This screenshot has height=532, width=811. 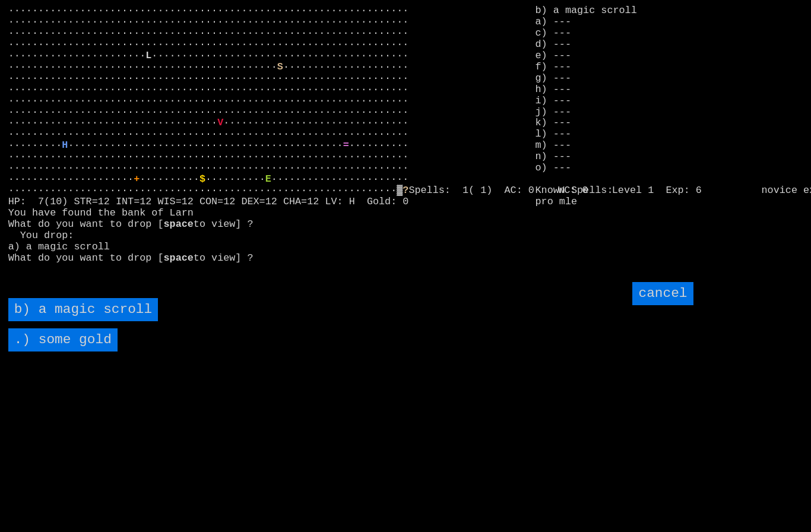 I want to click on font: H, so click(x=64, y=145).